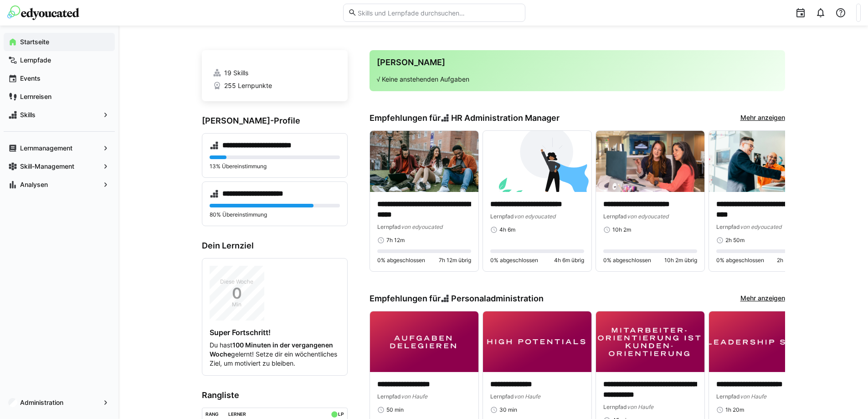  Describe the element at coordinates (275, 396) in the screenshot. I see `h3: Rangliste` at that location.